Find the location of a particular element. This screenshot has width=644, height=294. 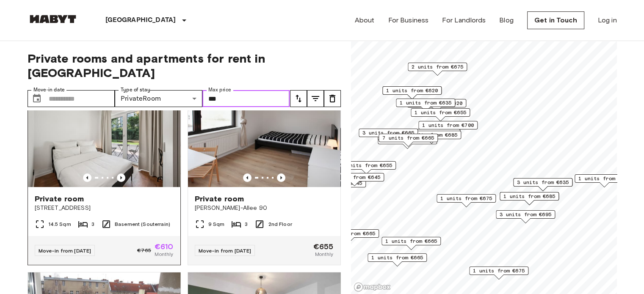

span: 1 units from €700 is located at coordinates (448, 125).